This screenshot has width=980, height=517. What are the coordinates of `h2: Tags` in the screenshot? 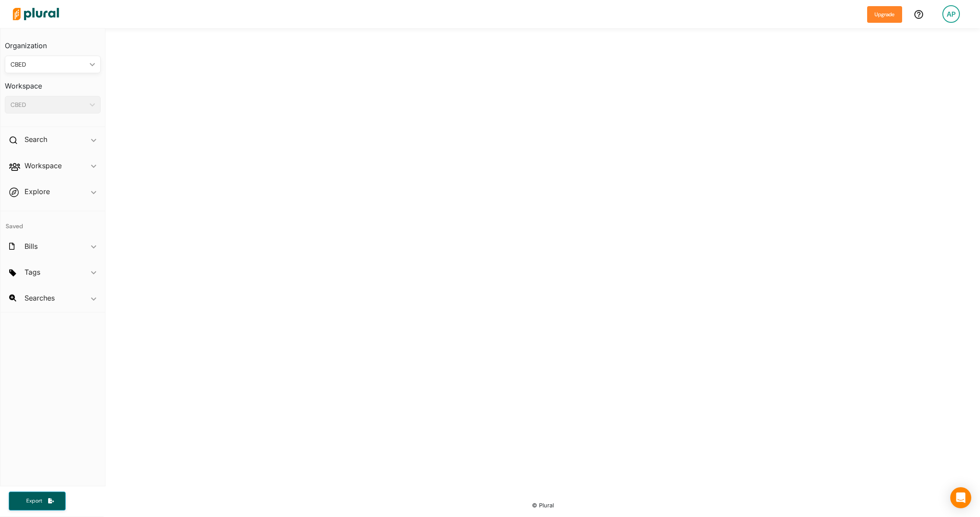 It's located at (32, 272).